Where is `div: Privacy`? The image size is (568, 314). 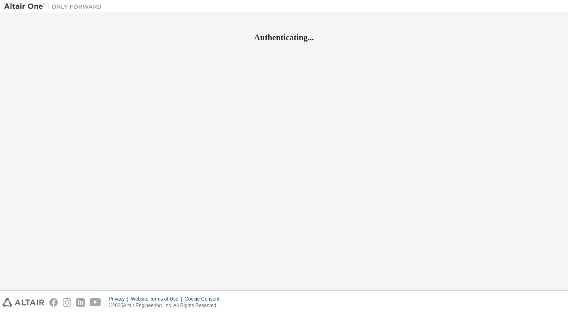
div: Privacy is located at coordinates (120, 299).